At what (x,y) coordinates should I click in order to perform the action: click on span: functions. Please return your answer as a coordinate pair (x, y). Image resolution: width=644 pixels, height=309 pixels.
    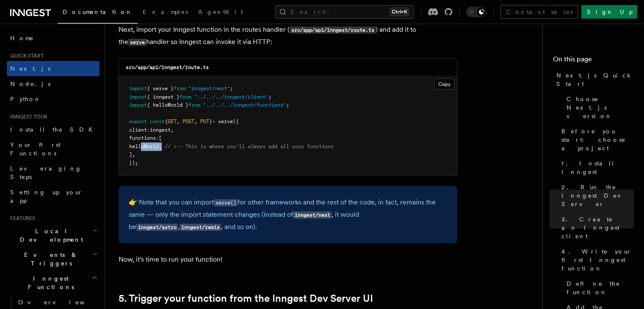
    Looking at the image, I should click on (142, 138).